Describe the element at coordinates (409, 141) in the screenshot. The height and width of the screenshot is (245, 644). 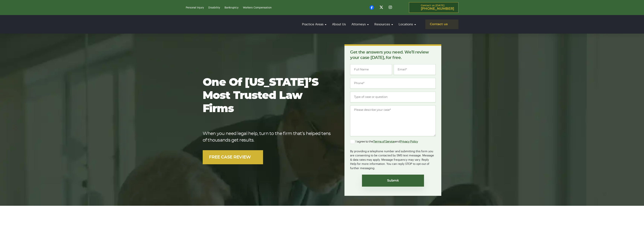
I see `a: Privacy Policy` at that location.